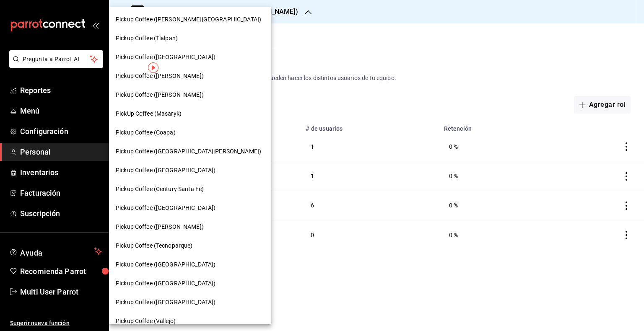 The width and height of the screenshot is (644, 331). What do you see at coordinates (190, 246) in the screenshot?
I see `div: Pickup Coffee (Tecnoparque)` at bounding box center [190, 246].